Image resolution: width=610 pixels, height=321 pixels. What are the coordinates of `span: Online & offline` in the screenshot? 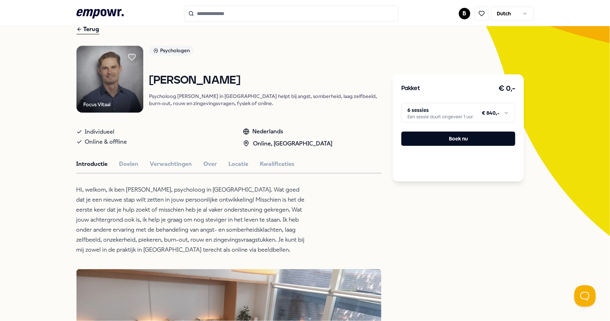 It's located at (106, 142).